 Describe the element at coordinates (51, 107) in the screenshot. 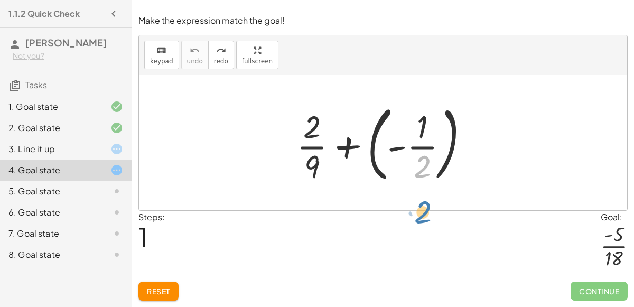

I see `div: 1. Goal state` at that location.